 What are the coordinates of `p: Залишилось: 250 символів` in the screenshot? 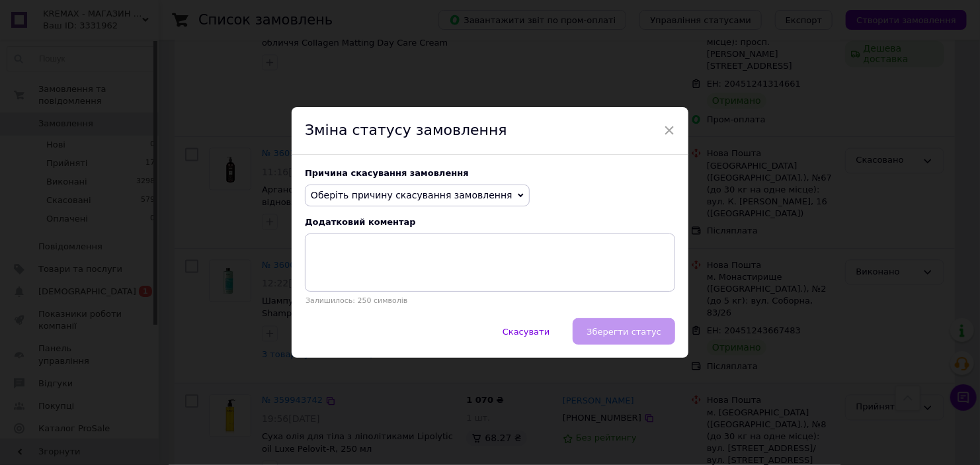 It's located at (490, 300).